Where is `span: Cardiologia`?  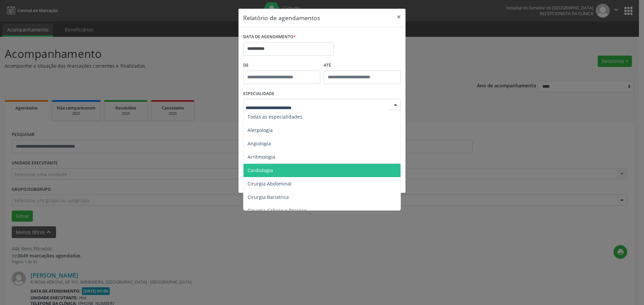 span: Cardiologia is located at coordinates (260, 170).